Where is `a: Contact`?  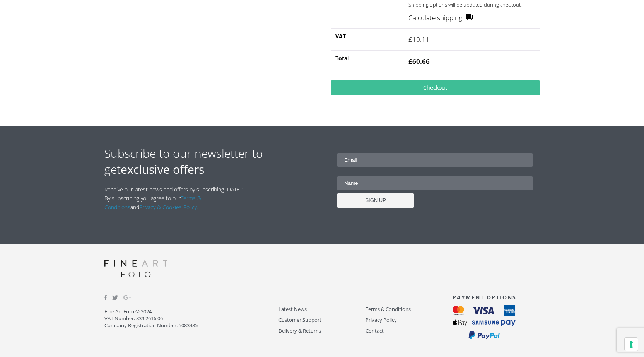 a: Contact is located at coordinates (408, 331).